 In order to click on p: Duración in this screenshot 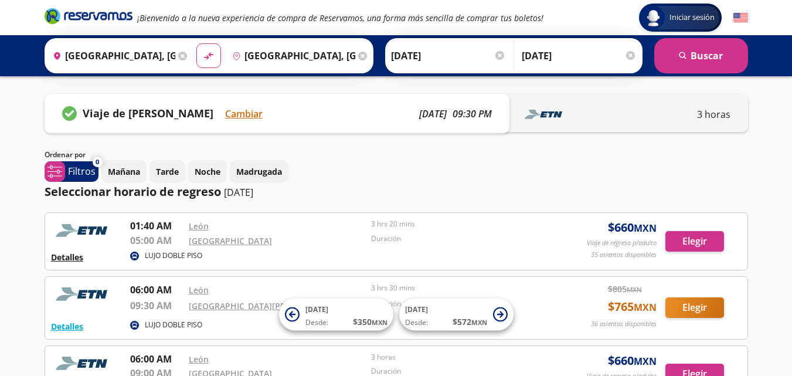, I will do `click(460, 239)`.